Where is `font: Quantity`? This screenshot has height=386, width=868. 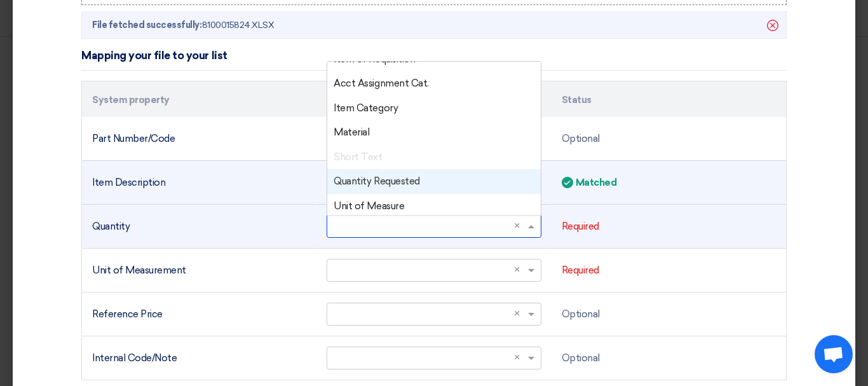
font: Quantity is located at coordinates (110, 227).